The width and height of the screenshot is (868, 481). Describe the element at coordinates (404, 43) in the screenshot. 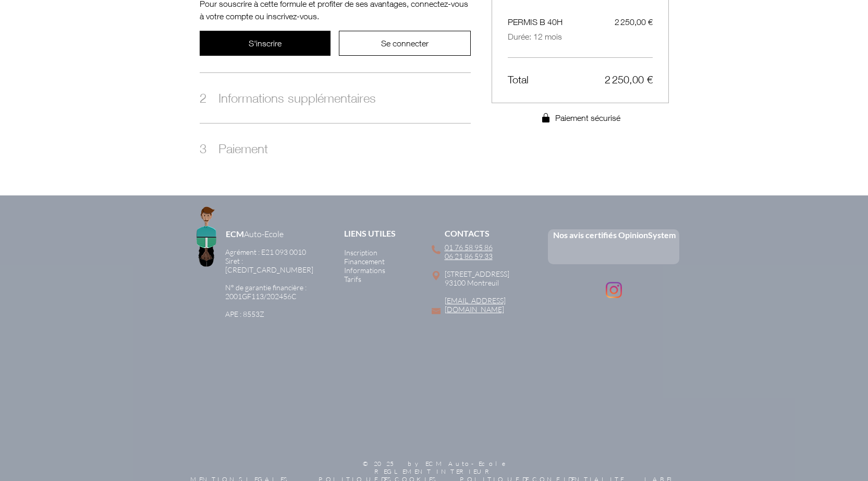

I see `button: Se connecter` at that location.